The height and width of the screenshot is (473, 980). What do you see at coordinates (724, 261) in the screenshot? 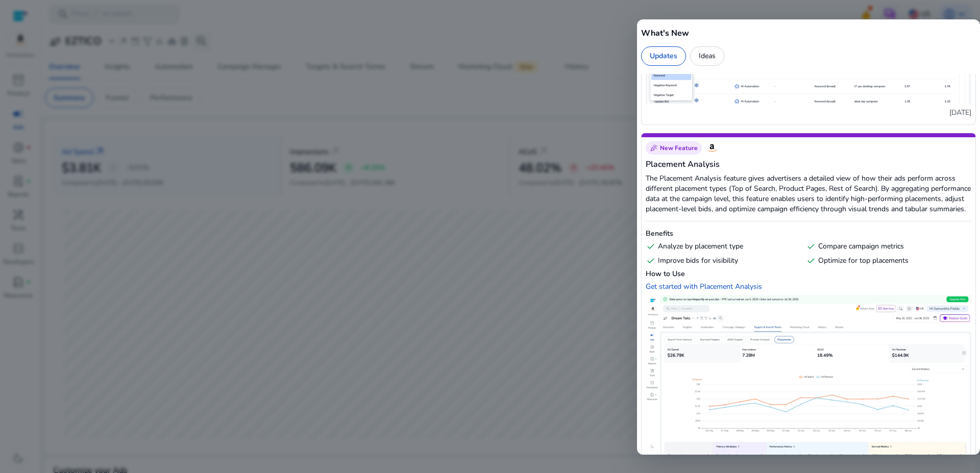
I see `div: Improve bids for visibility` at bounding box center [724, 261].